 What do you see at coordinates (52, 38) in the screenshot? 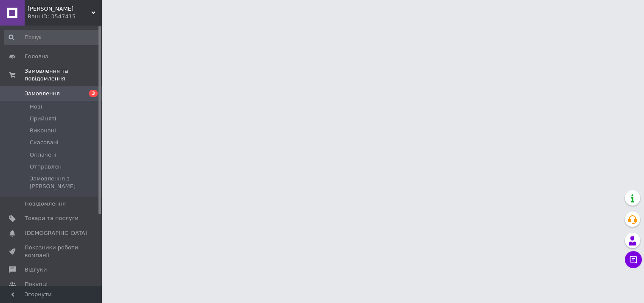
I see `input: Пошук` at bounding box center [52, 38].